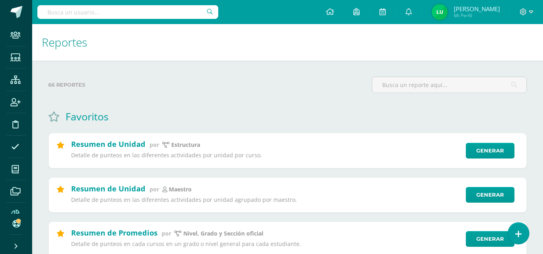 The image size is (543, 254). Describe the element at coordinates (266, 200) in the screenshot. I see `p: Detalle de punteos en las diferentes actividades por unidad agrupado por maestro.` at that location.